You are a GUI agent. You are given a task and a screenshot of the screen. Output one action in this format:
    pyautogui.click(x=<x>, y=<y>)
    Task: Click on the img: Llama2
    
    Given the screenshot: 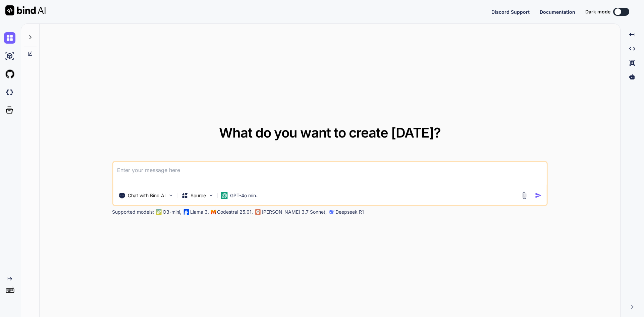 What is the action you would take?
    pyautogui.click(x=186, y=212)
    